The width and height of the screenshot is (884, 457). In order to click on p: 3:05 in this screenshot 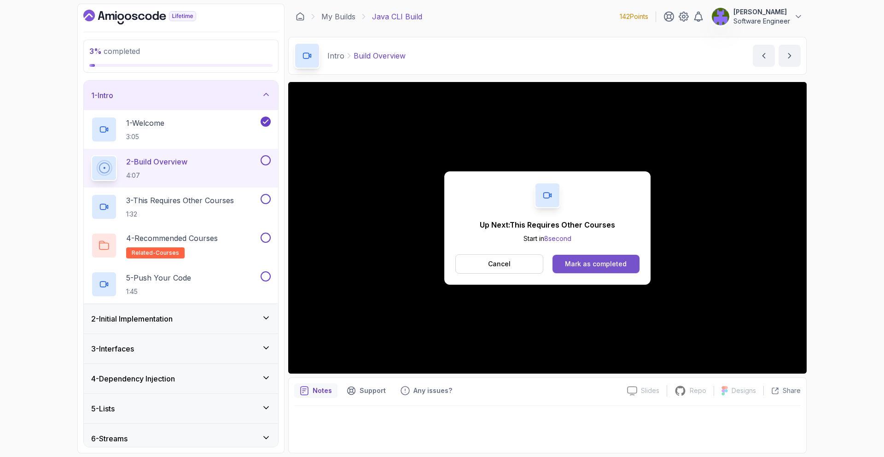, I will do `click(145, 137)`.